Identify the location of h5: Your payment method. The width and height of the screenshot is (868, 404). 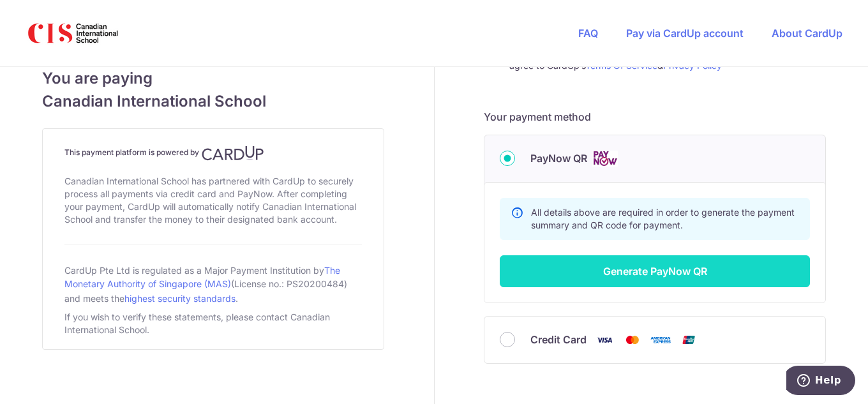
(655, 117).